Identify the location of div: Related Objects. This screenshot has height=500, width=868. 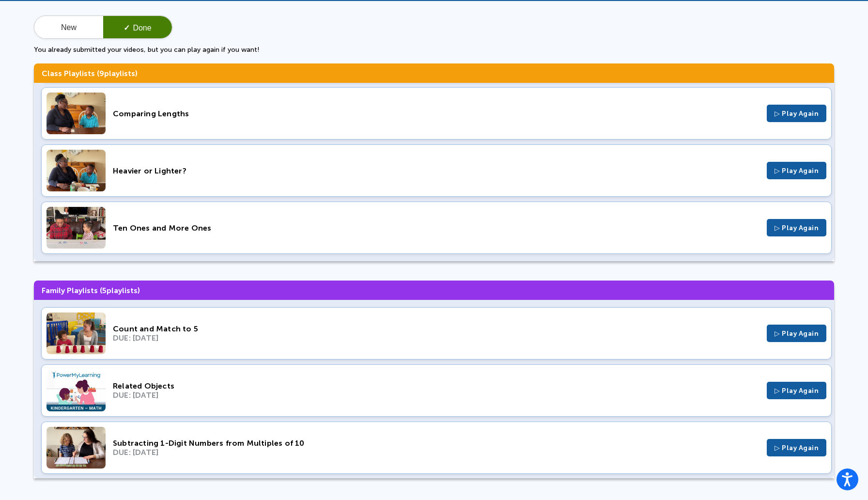
(436, 386).